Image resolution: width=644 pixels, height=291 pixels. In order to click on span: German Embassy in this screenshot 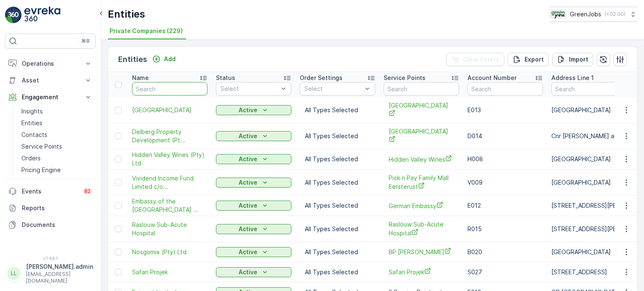, I will do `click(421, 206)`.